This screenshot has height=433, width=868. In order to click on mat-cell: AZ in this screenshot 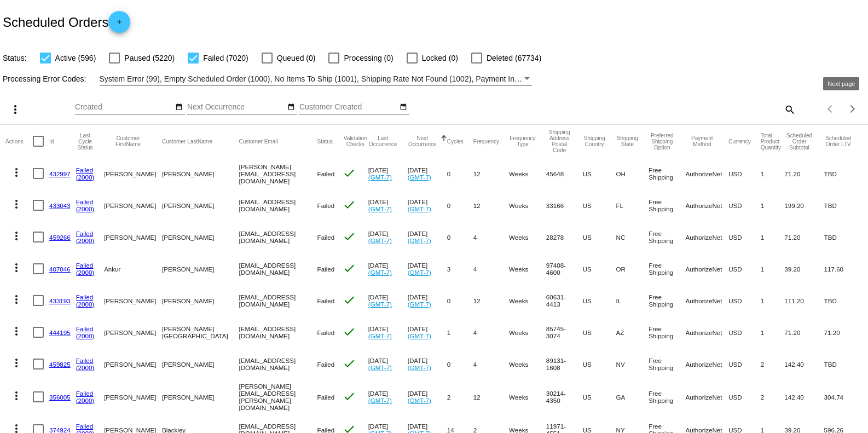, I will do `click(633, 332)`.